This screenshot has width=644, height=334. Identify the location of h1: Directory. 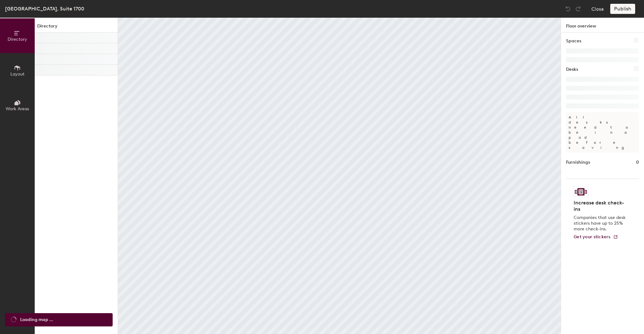
(76, 27).